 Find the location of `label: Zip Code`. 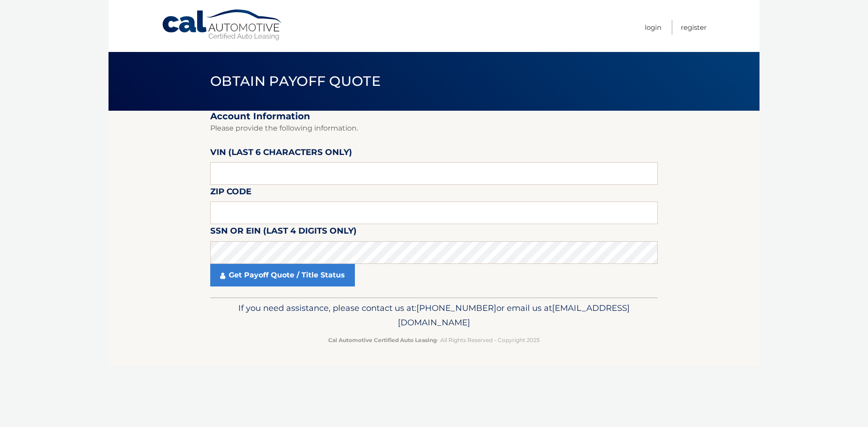

label: Zip Code is located at coordinates (230, 193).